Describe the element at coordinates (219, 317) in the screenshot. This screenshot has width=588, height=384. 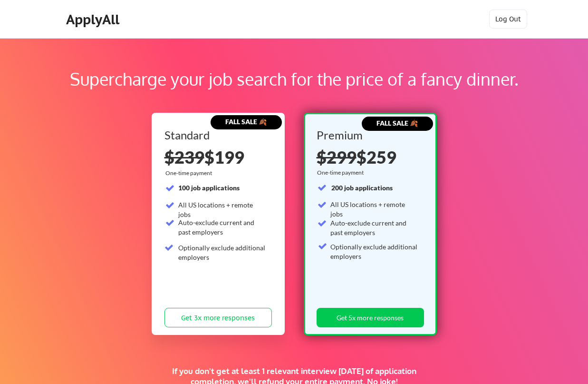
I see `button: Get 3x more responses` at that location.